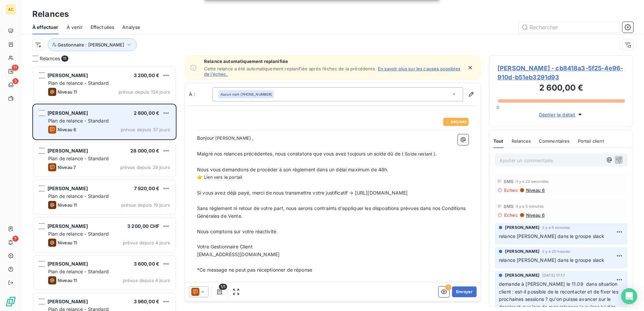 The width and height of the screenshot is (644, 311). What do you see at coordinates (561, 115) in the screenshot?
I see `button: Déplier le détail` at bounding box center [561, 115].